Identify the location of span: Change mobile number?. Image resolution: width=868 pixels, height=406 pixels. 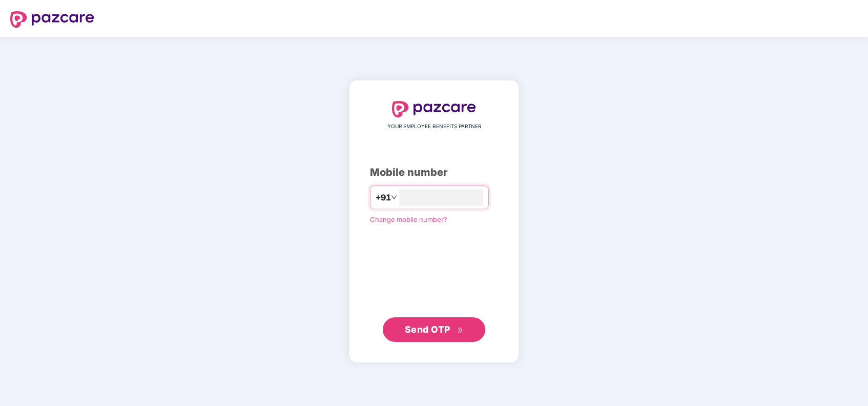
(409, 219).